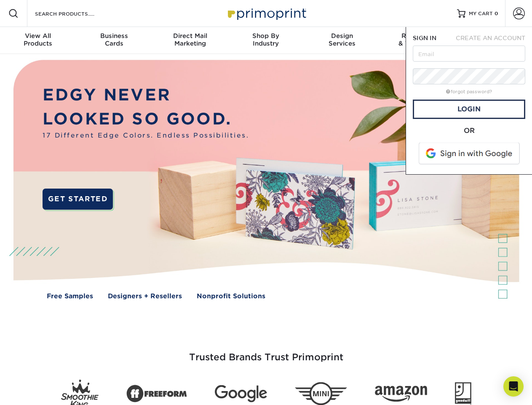  Describe the element at coordinates (146, 95) in the screenshot. I see `p: EDGY NEVER` at that location.